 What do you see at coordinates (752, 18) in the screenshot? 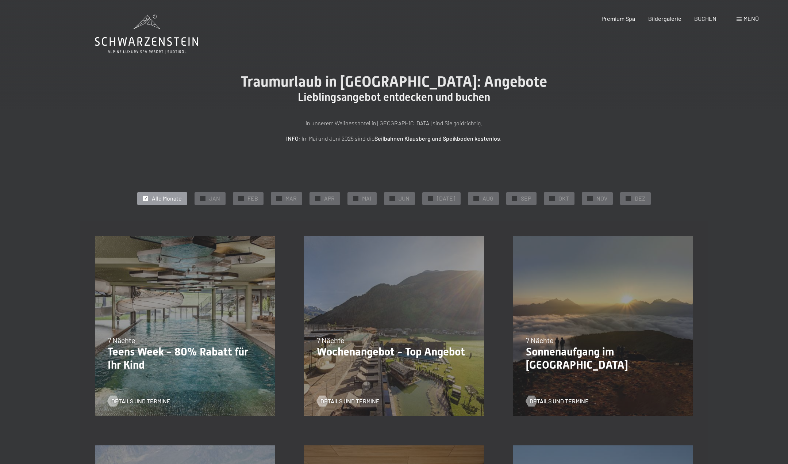
I see `span: Menü` at bounding box center [752, 18].